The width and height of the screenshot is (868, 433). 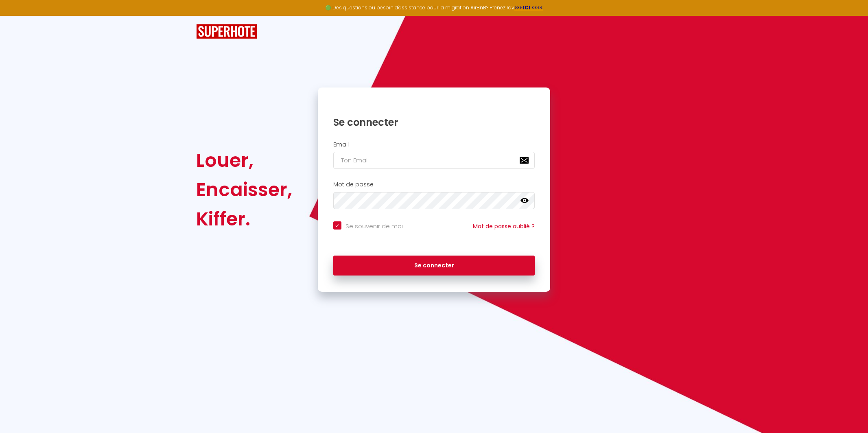 What do you see at coordinates (227, 31) in the screenshot?
I see `img: SuperHote logo` at bounding box center [227, 31].